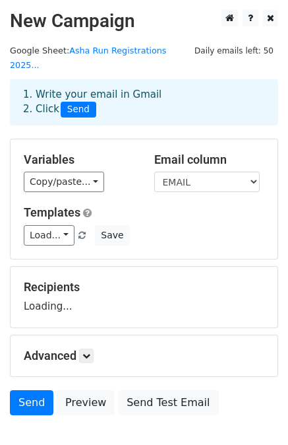  Describe the element at coordinates (49, 235) in the screenshot. I see `a: Load...` at that location.